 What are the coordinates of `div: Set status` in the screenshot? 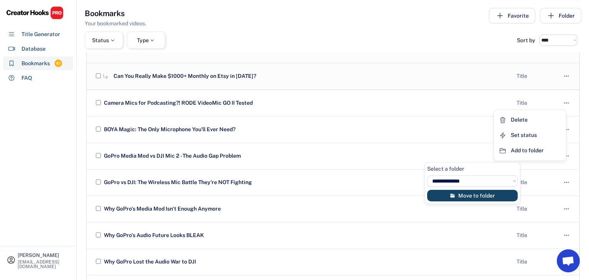 It's located at (524, 135).